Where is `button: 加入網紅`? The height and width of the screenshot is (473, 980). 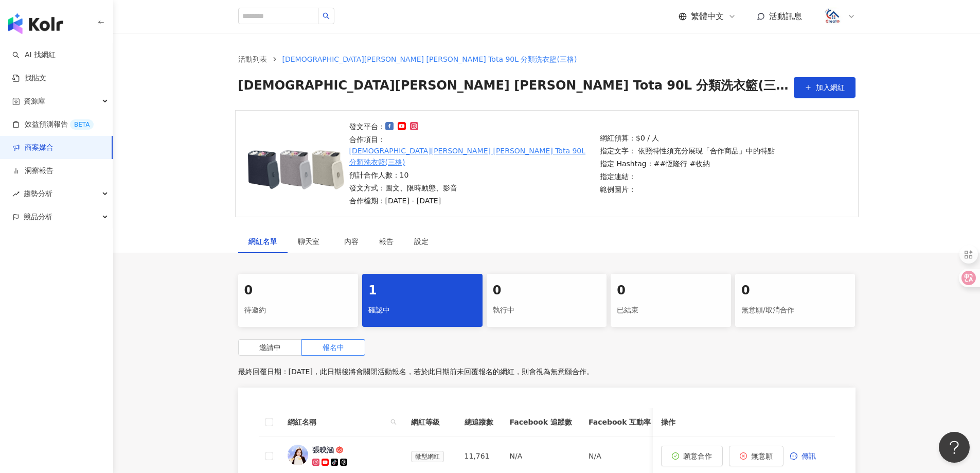
button: 加入網紅 is located at coordinates (824, 87).